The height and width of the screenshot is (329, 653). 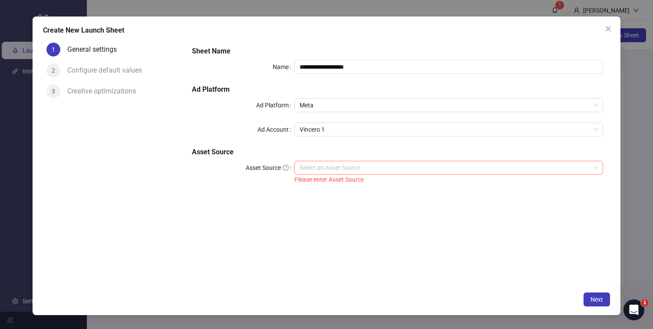 I want to click on div: Please enter Asset Source, so click(x=448, y=179).